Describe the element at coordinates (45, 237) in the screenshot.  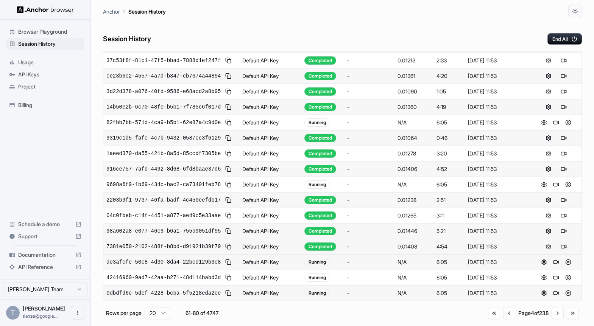
I see `div: Support` at that location.